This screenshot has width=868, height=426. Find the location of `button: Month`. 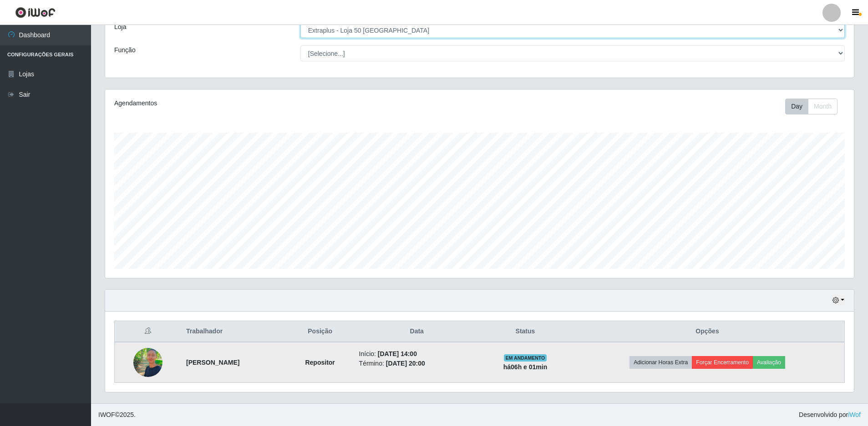

button: Month is located at coordinates (822, 106).